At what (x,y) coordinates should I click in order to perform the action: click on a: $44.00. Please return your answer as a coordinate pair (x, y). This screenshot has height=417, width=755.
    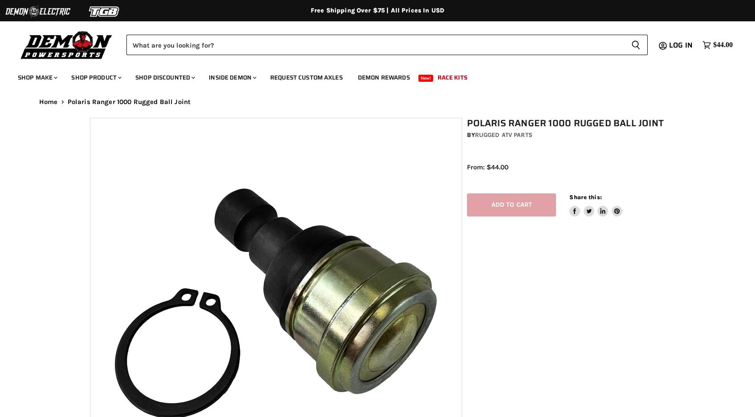
    Looking at the image, I should click on (717, 45).